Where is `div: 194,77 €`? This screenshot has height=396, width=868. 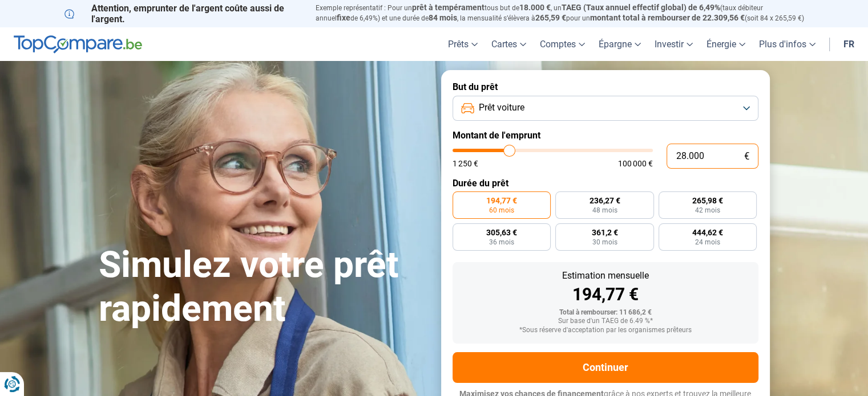 div: 194,77 € is located at coordinates (606, 294).